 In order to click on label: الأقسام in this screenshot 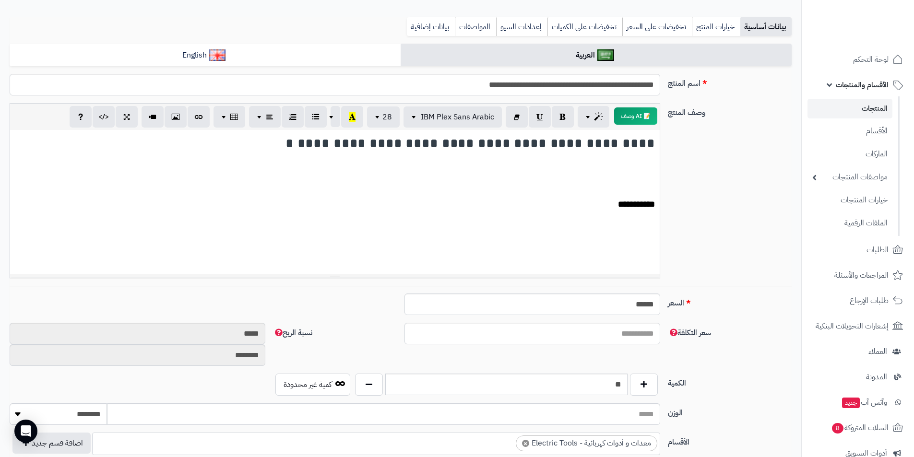, I will do `click(730, 440)`.